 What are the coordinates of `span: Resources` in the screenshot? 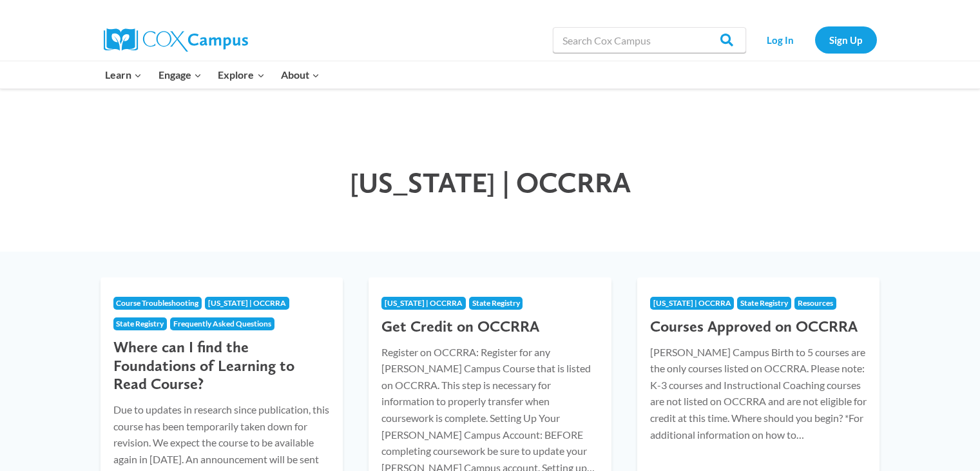 It's located at (815, 303).